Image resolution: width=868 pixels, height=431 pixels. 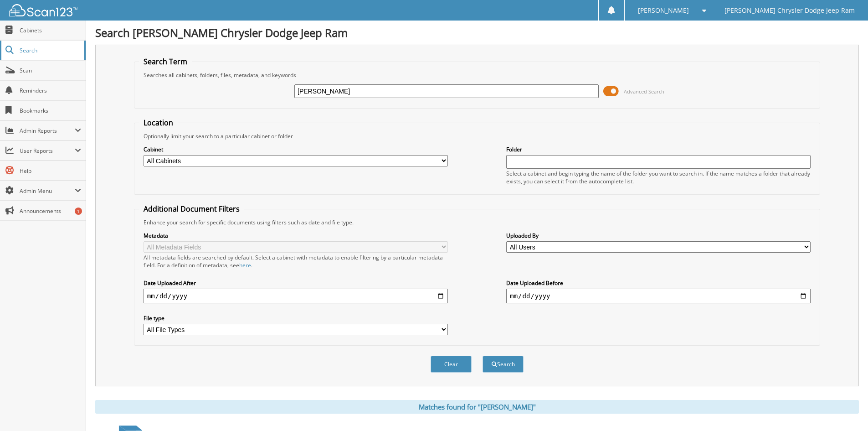 I want to click on div: Searches all cabinets, folders, files, metadata, and keywords, so click(x=477, y=74).